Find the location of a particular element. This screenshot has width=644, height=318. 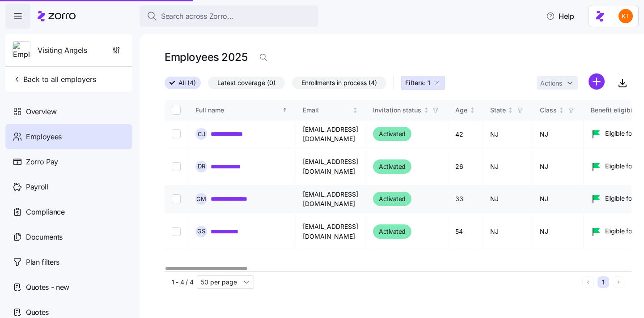

a: Quotes - new is located at coordinates (69, 287).